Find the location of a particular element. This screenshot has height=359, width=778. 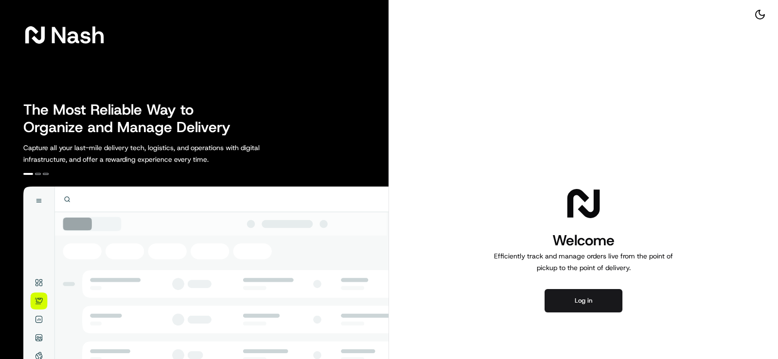

button: Log in is located at coordinates (584, 301).